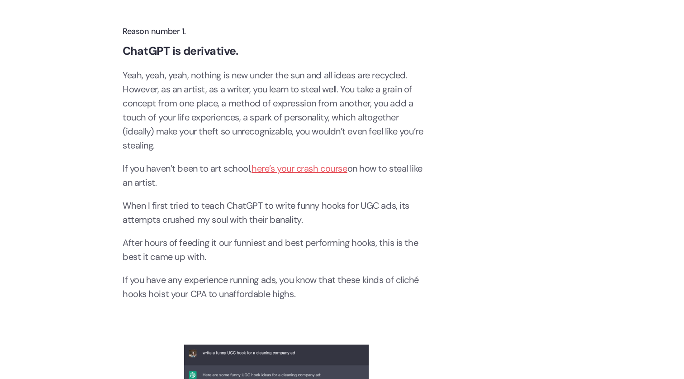 The height and width of the screenshot is (379, 684). What do you see at coordinates (276, 32) in the screenshot?
I see `h4: Reason number 1.` at bounding box center [276, 32].